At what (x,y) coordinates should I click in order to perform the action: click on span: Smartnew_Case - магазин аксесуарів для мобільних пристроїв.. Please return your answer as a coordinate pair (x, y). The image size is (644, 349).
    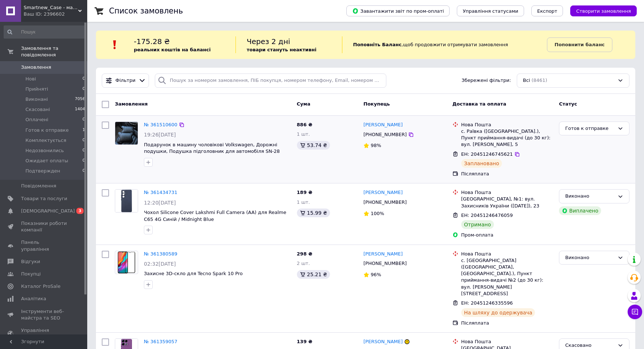
    Looking at the image, I should click on (51, 8).